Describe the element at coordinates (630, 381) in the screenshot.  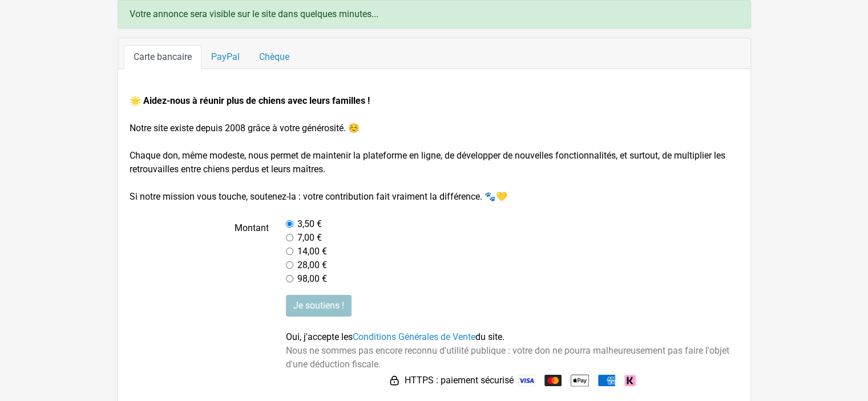
I see `img: Klarna` at that location.